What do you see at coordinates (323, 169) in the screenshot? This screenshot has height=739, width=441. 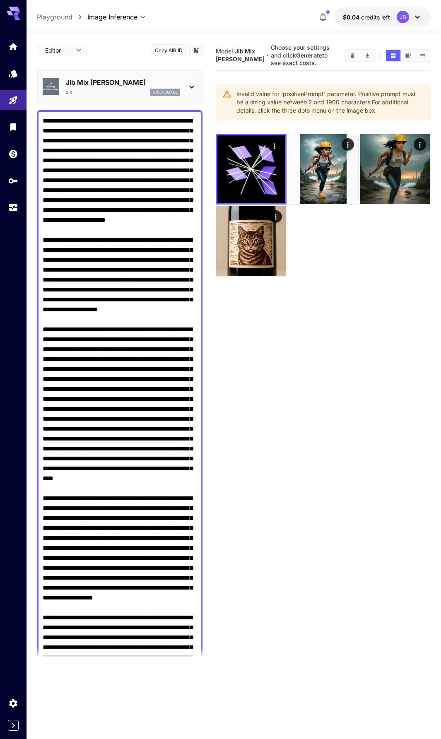 I see `img: caMrClN9YAAAAAElFTkSuQmCC` at bounding box center [323, 169].